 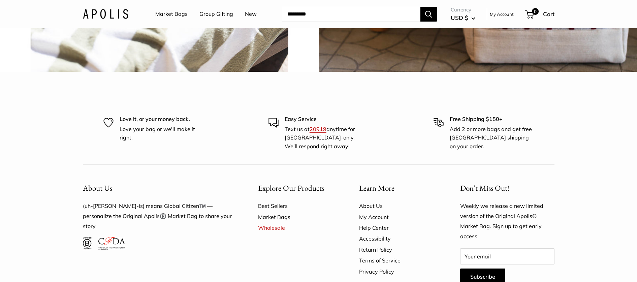 I want to click on p: Weekly we release a new limited version of the Original Apolis® Market Bag. Sign up to get early ..., so click(x=508, y=221).